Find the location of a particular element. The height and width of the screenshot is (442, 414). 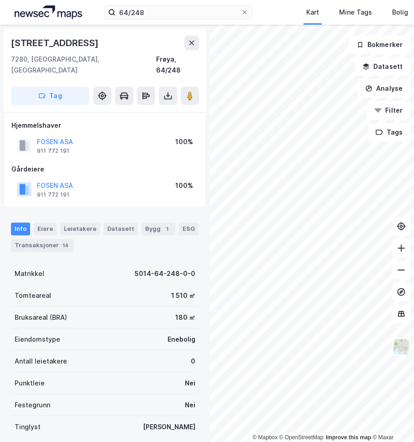

div: Datasett is located at coordinates (120, 229).